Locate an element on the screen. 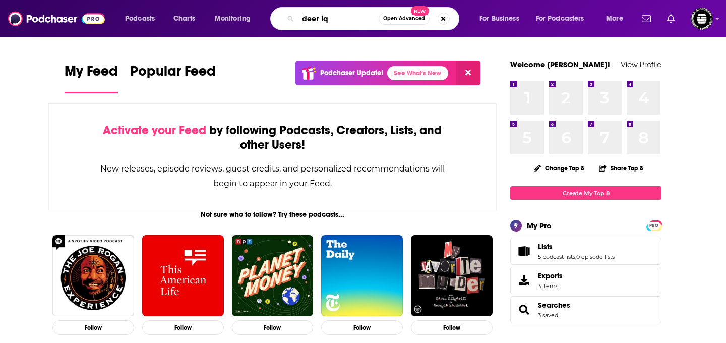 The width and height of the screenshot is (726, 343). p: Podchaser Update! is located at coordinates (351, 73).